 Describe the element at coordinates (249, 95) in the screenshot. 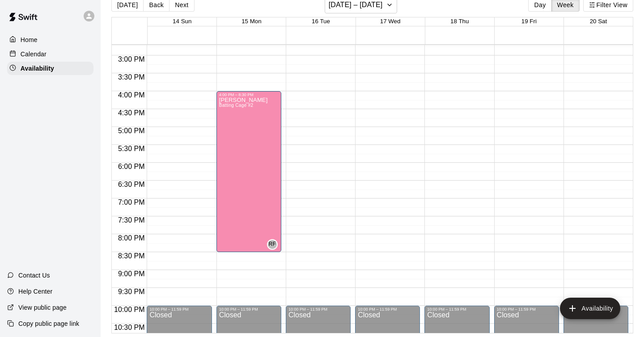

I see `div: 4:00 PM – 8:30 PM` at that location.